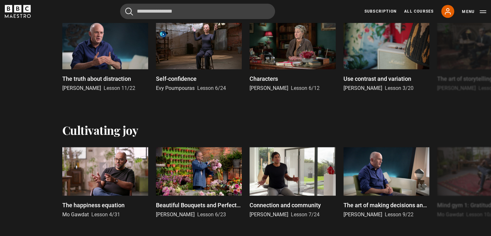 This screenshot has height=236, width=491. I want to click on p: Characters, so click(264, 79).